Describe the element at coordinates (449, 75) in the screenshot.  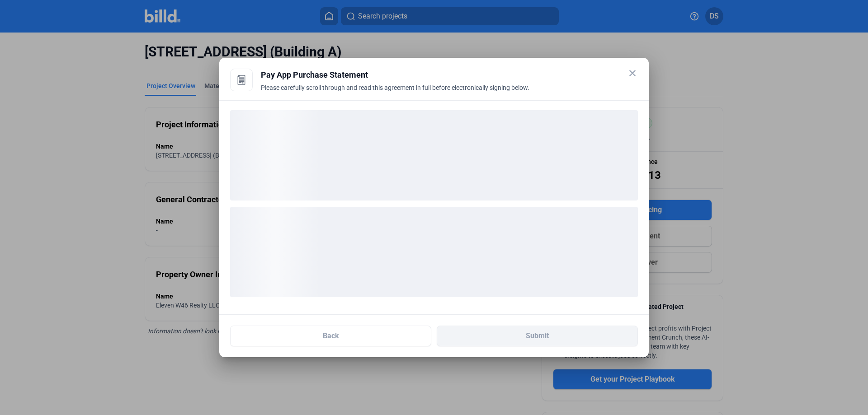
I see `div: Pay App Purchase Statement` at that location.